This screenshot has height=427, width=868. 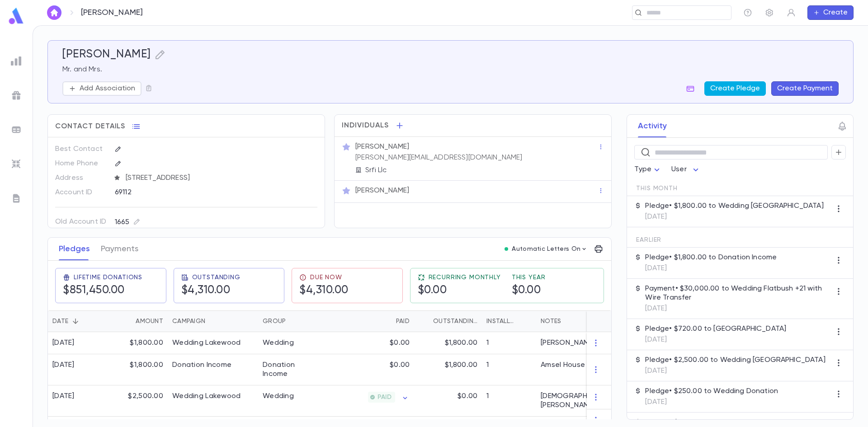 I want to click on img: reports_grey.c525e4749d1bce6a11f5fe2a8de1b229.svg, so click(x=16, y=61).